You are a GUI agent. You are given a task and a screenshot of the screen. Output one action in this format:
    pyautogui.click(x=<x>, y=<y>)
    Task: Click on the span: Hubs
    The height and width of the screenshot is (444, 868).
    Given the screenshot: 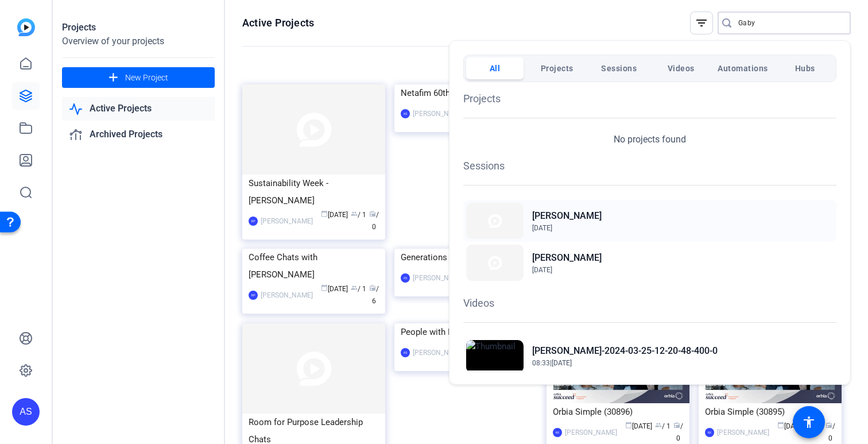 What is the action you would take?
    pyautogui.click(x=805, y=68)
    